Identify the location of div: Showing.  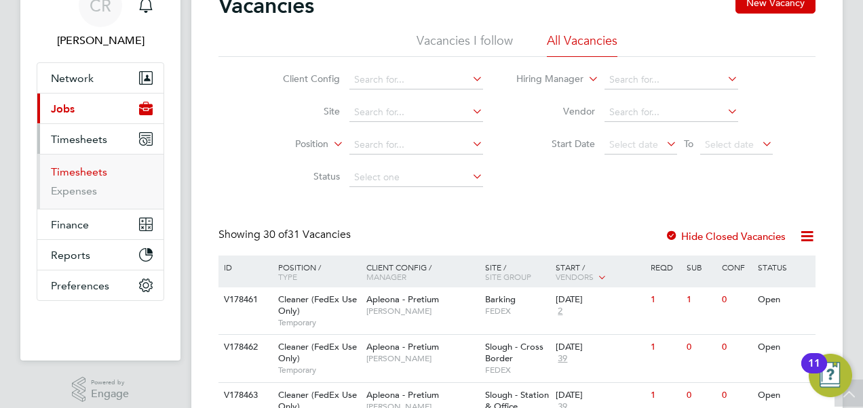
(285, 235).